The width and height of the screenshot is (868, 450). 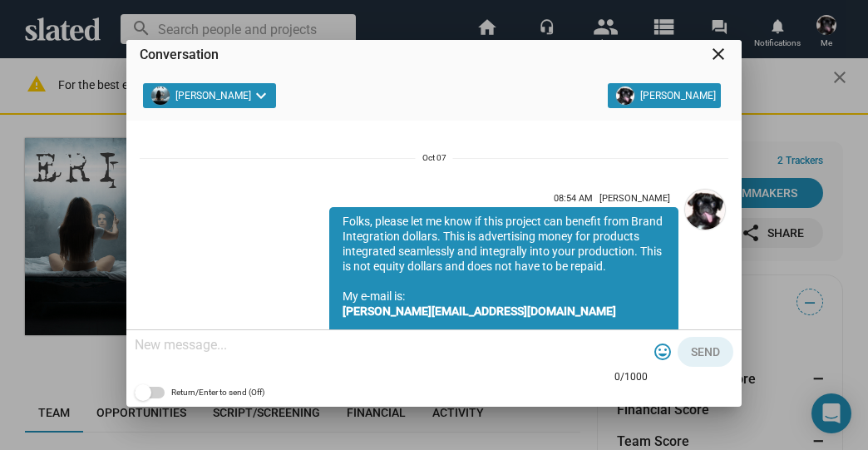 I want to click on div: Folks, please let me know if this project can benefit from Brand Integration dollars. This is adv..., so click(x=504, y=296).